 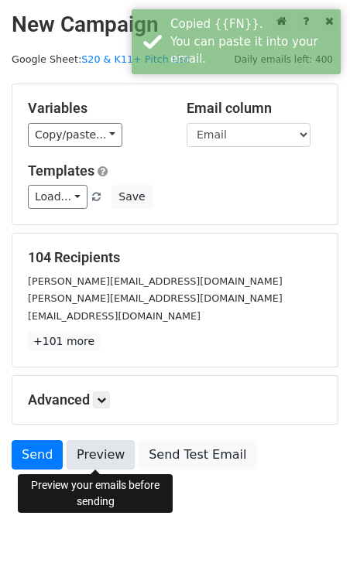 What do you see at coordinates (101, 455) in the screenshot?
I see `a: Preview` at bounding box center [101, 455].